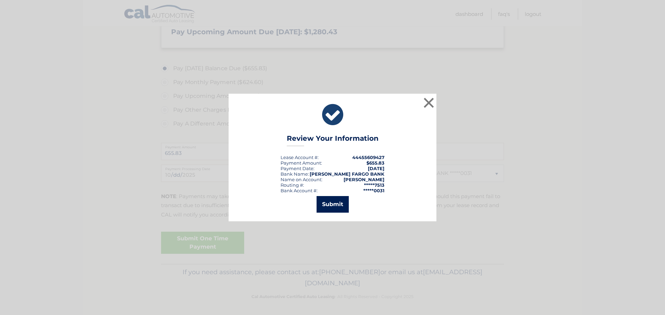  I want to click on button: Submit, so click(332, 205).